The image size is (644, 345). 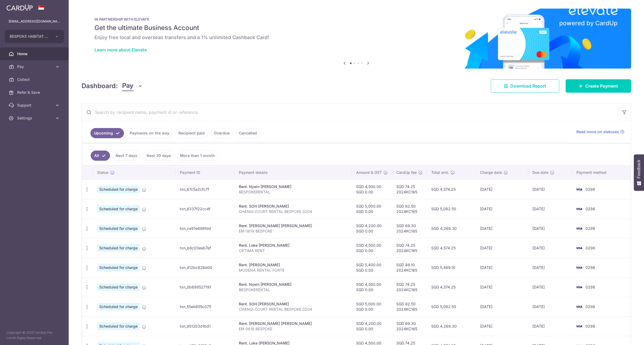 What do you see at coordinates (35, 105) in the screenshot?
I see `span: Support` at bounding box center [35, 105].